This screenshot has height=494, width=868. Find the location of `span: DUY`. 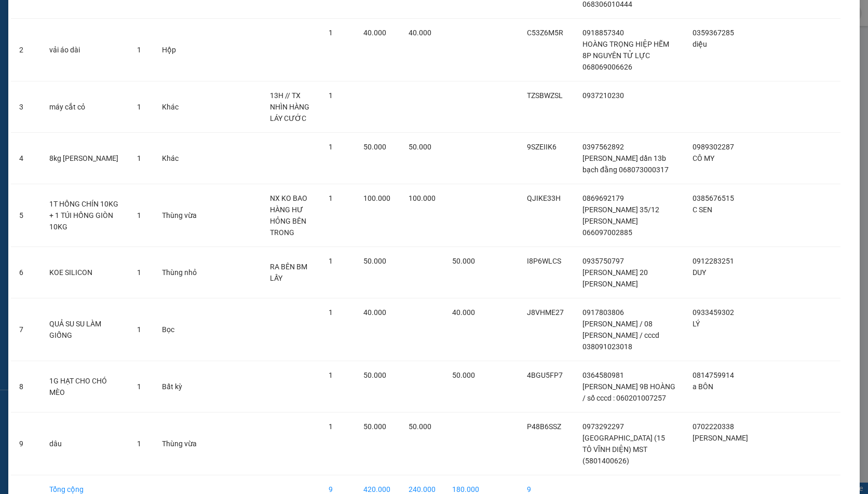

span: DUY is located at coordinates (699, 272).